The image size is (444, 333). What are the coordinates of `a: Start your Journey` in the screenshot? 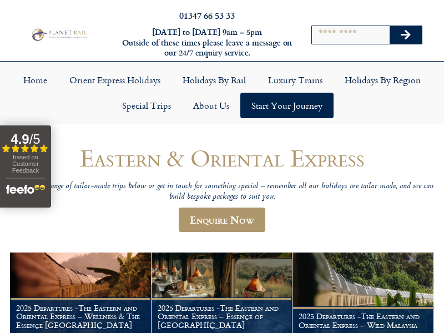 It's located at (287, 105).